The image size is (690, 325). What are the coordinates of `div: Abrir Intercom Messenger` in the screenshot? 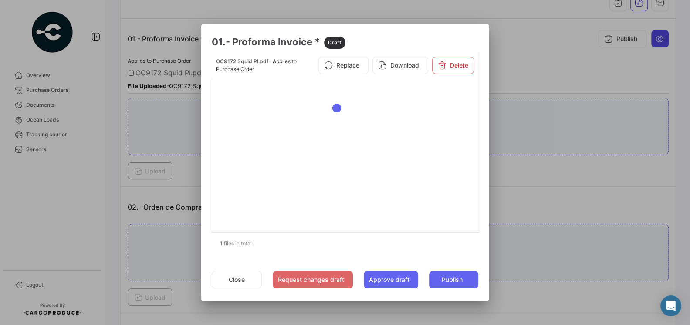 It's located at (670, 306).